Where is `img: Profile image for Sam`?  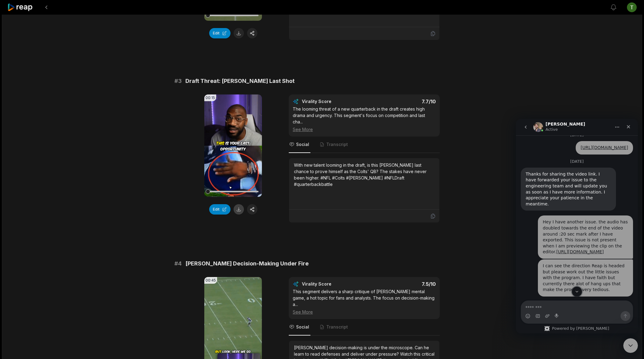 img: Profile image for Sam is located at coordinates (22, 8).